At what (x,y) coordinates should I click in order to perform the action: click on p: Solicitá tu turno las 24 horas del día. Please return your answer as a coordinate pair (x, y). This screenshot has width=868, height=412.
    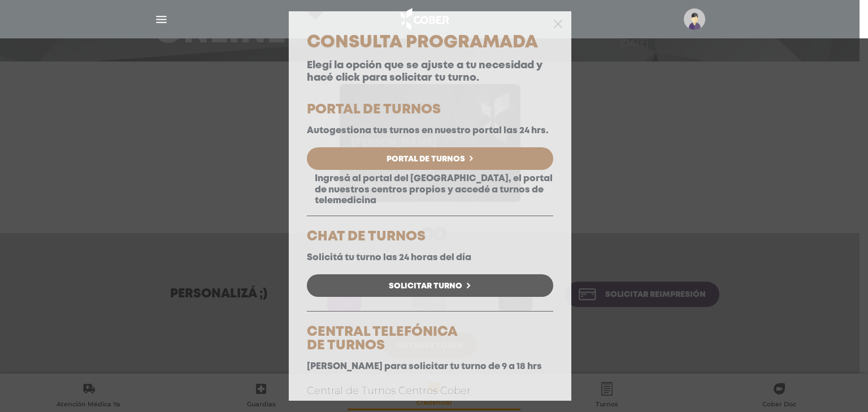
    Looking at the image, I should click on (430, 258).